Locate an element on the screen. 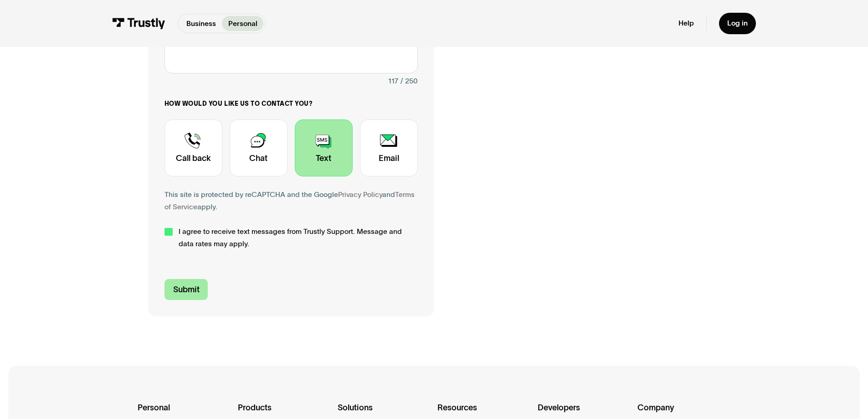 This screenshot has height=419, width=868. span: I agree to receive text messages from Trustly Support. Message and data rates may apply. is located at coordinates (298, 238).